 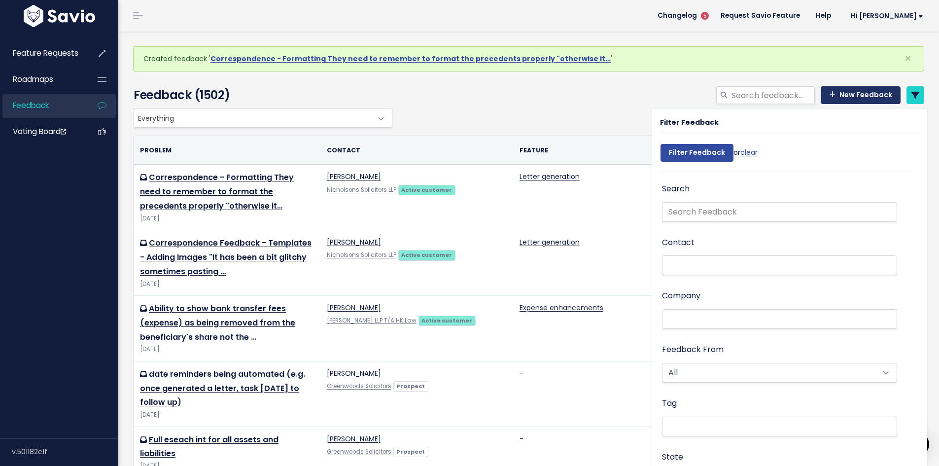 I want to click on h4: Feedback (1502), so click(x=260, y=95).